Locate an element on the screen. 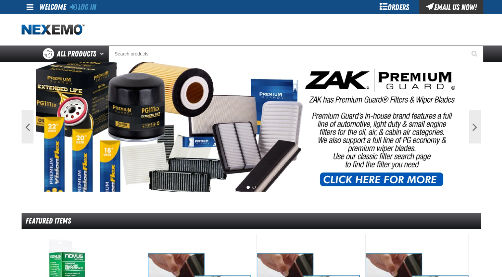  input: Search is located at coordinates (296, 54).